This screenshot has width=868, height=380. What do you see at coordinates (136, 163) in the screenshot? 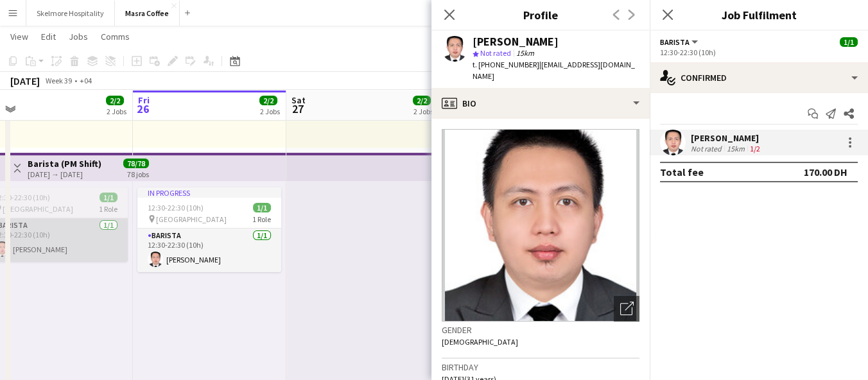
I see `span: 78/78` at bounding box center [136, 163].